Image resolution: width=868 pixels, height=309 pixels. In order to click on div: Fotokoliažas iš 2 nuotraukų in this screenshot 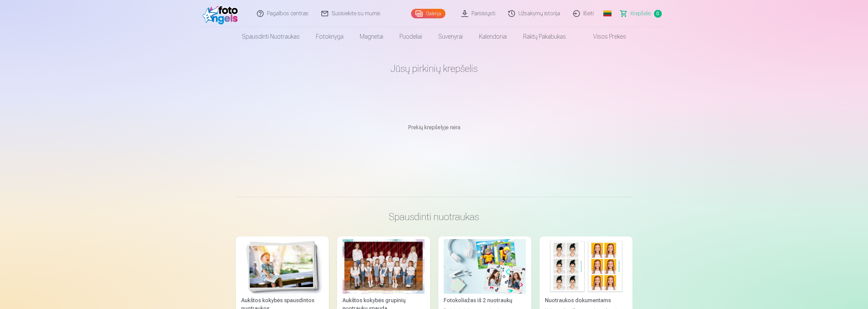, I will do `click(485, 300)`.